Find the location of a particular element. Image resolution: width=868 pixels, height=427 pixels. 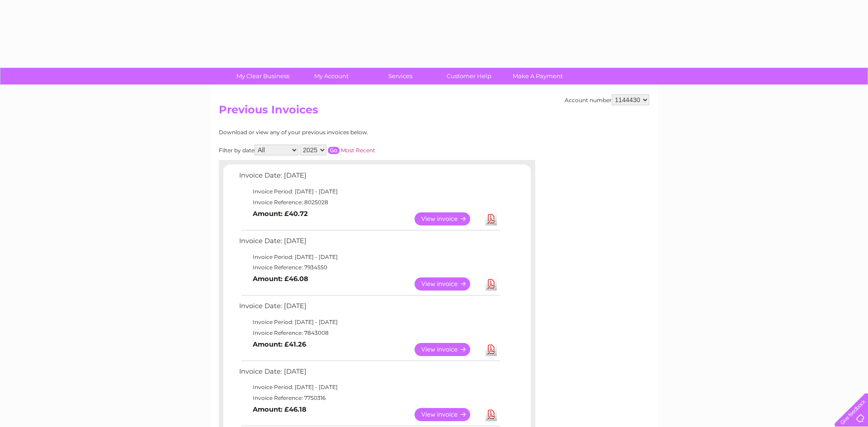

td: Invoice Reference: 7934550 is located at coordinates (369, 268).